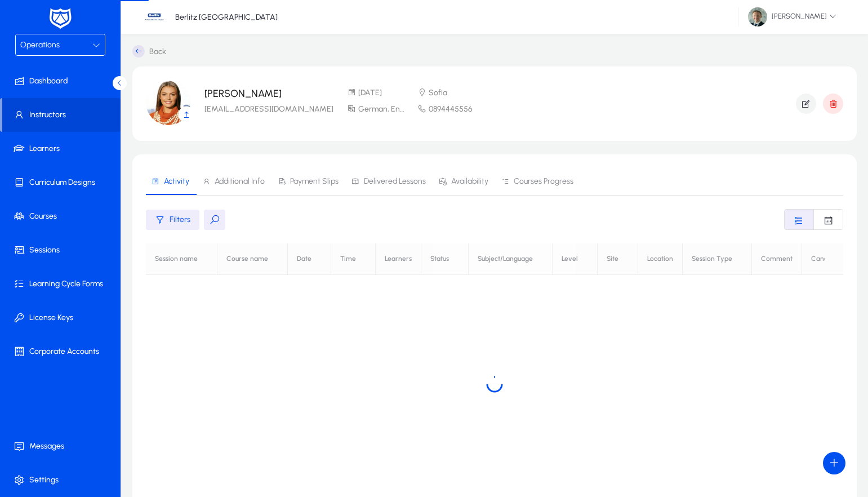 The width and height of the screenshot is (868, 497). Describe the element at coordinates (172, 220) in the screenshot. I see `button: Filters` at that location.